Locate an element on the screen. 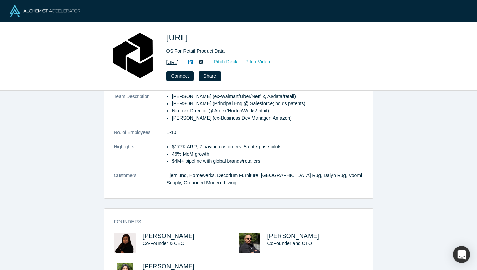 The width and height of the screenshot is (477, 270). dt: Customers is located at coordinates (140, 183).